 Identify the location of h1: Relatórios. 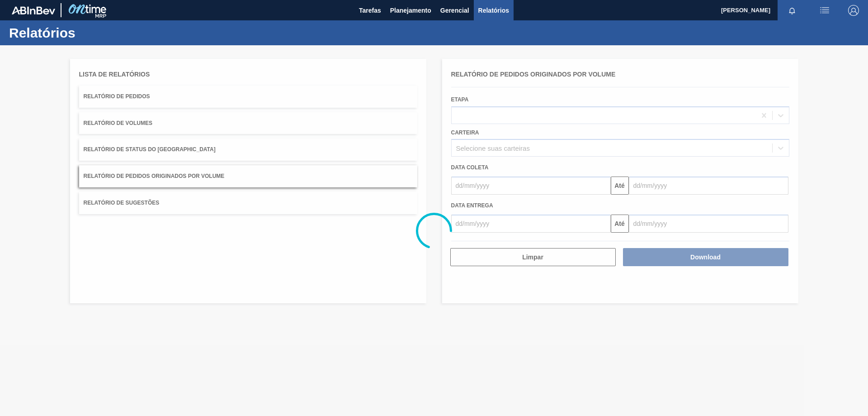
(89, 33).